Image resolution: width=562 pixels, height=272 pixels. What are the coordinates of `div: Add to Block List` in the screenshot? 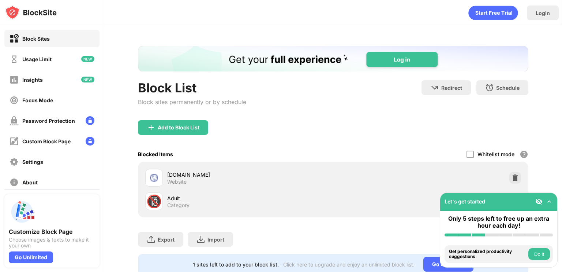 It's located at (179, 127).